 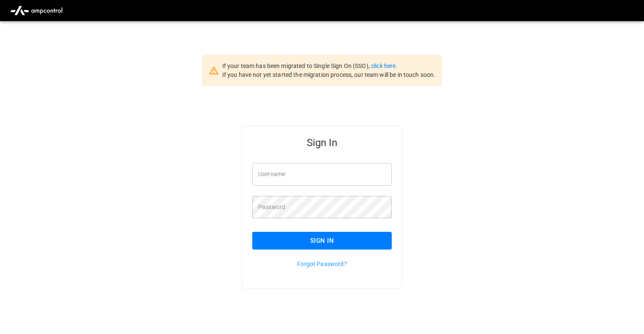 I want to click on p: Forgot Password?, so click(x=322, y=264).